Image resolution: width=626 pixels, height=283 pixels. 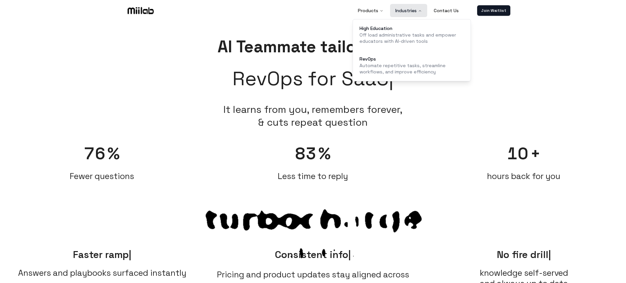 I want to click on span: hours back for you, so click(x=524, y=176).